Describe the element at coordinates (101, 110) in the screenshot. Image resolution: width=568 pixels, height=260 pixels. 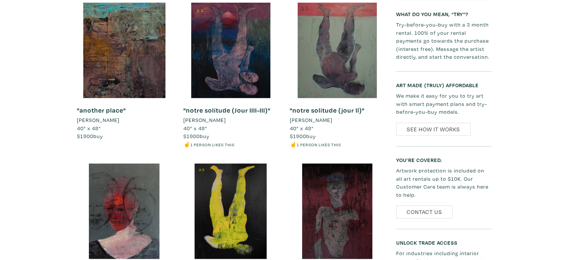
I see `a: "another place"` at that location.